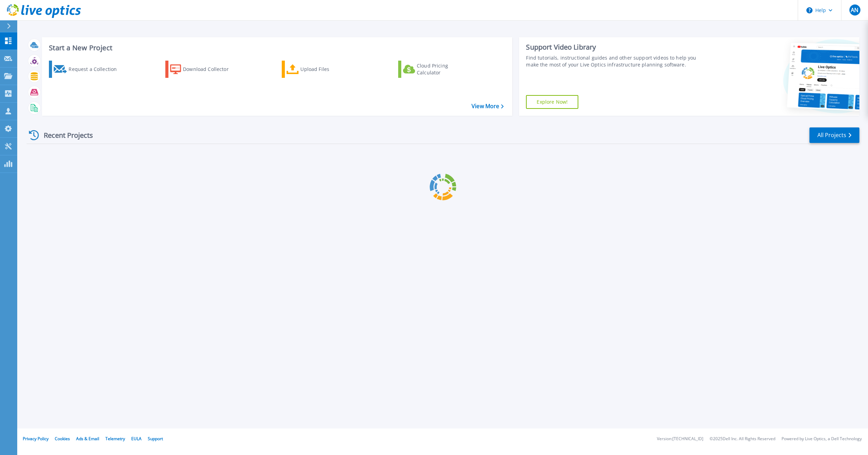  Describe the element at coordinates (487, 106) in the screenshot. I see `a: View More` at that location.